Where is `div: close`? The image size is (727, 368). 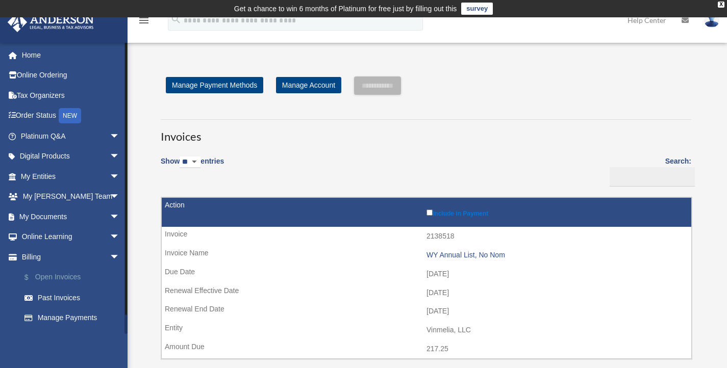
div: close is located at coordinates (721, 5).